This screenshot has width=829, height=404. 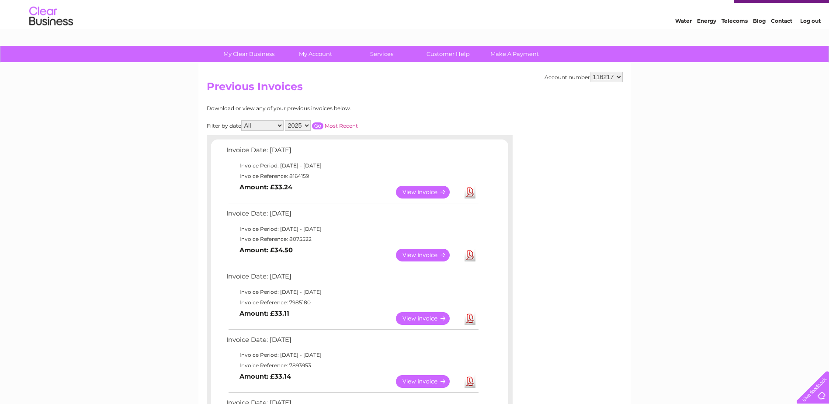 What do you see at coordinates (352, 176) in the screenshot?
I see `td: Invoice Reference: 8164159` at bounding box center [352, 176].